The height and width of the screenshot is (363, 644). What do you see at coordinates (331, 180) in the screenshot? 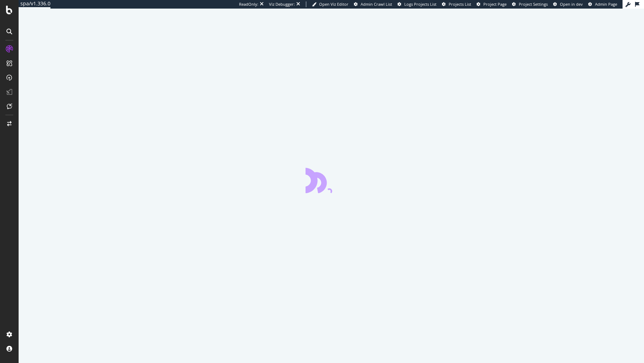
I see `div: animation` at bounding box center [331, 180].